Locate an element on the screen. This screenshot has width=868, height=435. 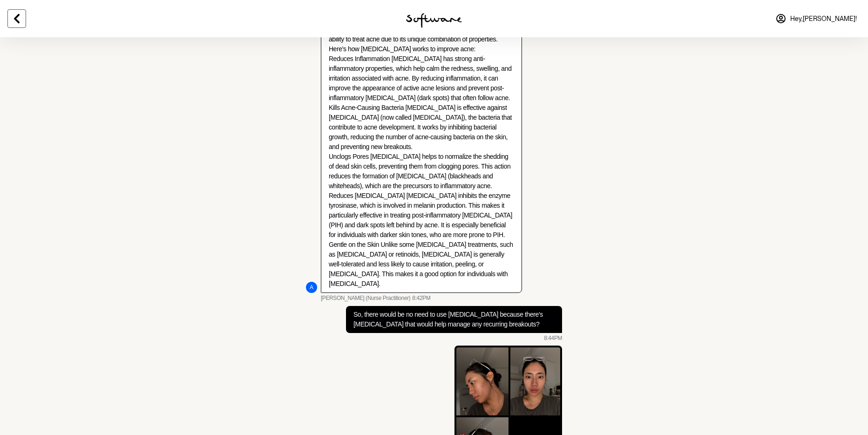
img: software logo is located at coordinates (434, 21).